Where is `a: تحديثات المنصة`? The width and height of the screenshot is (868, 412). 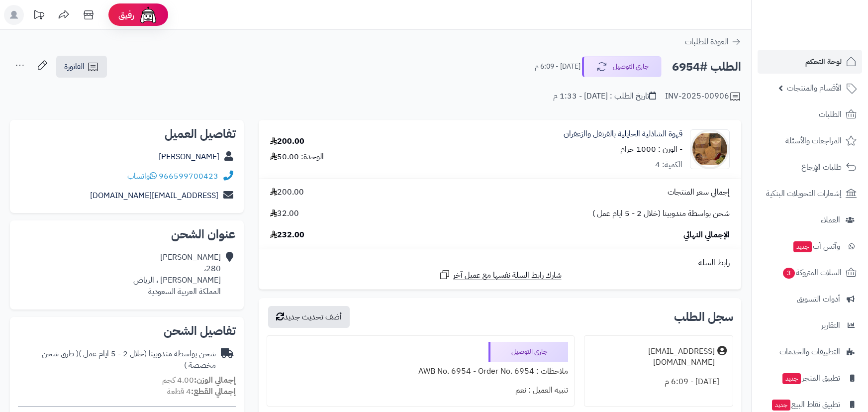 a: تحديثات المنصة is located at coordinates (39, 16).